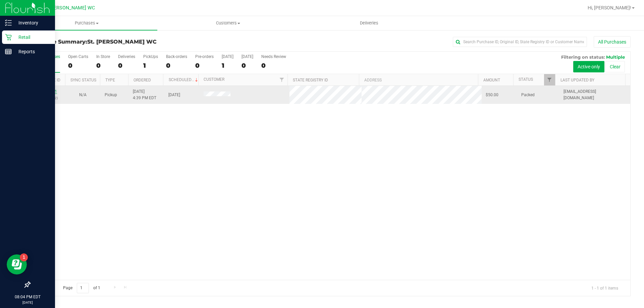  What do you see at coordinates (82, 288) in the screenshot?
I see `span: Page of 1` at bounding box center [82, 288].